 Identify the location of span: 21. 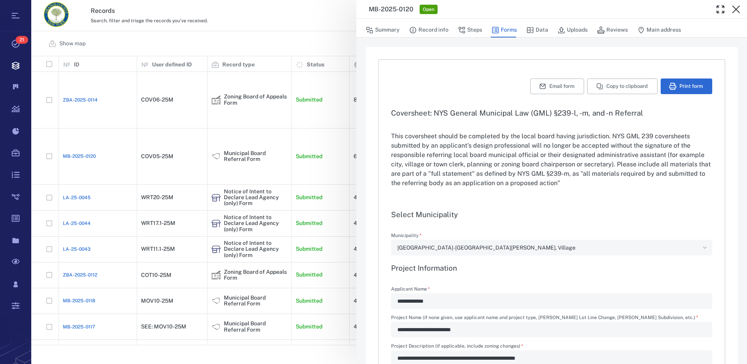
(22, 40).